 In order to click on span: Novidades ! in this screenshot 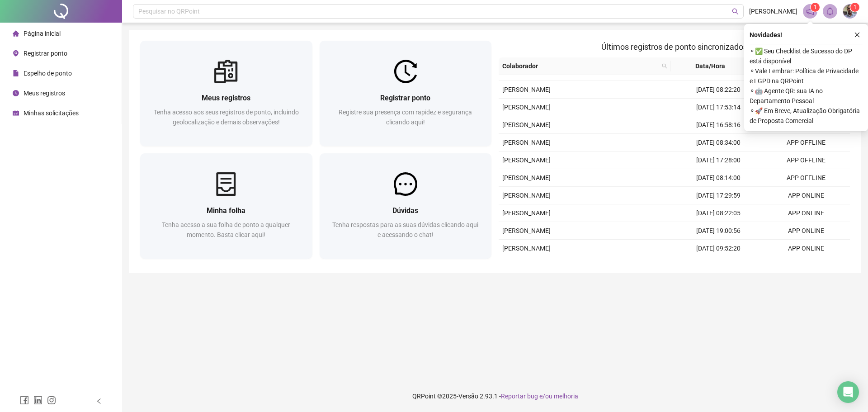, I will do `click(766, 35)`.